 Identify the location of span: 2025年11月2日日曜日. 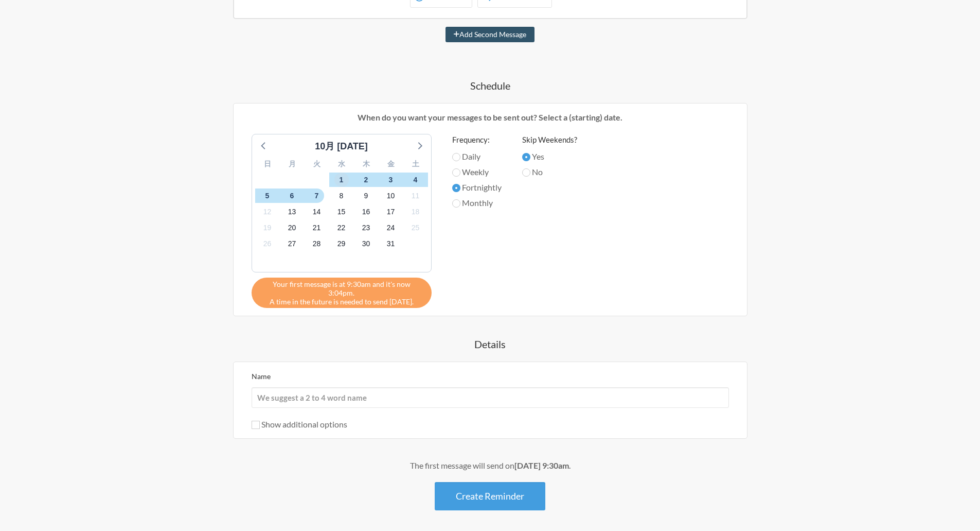
(366, 180).